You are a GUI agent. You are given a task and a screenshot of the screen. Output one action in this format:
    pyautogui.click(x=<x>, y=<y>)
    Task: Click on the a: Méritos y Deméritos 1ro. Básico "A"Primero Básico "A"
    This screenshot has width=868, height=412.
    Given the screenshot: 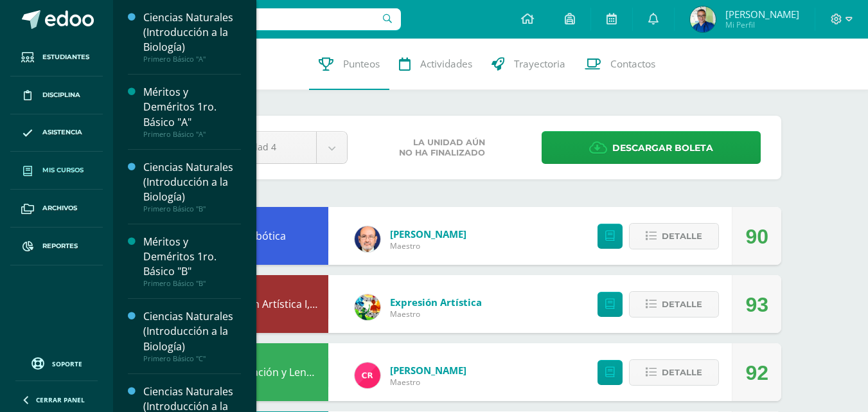 What is the action you would take?
    pyautogui.click(x=192, y=111)
    